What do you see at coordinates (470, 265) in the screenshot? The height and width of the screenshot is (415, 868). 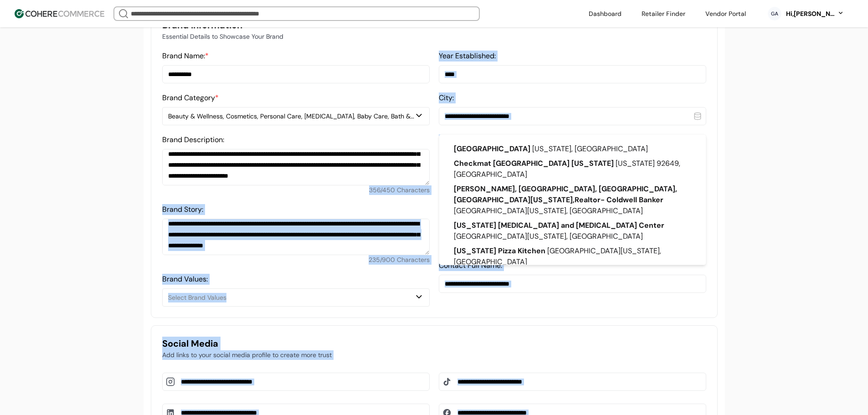 I see `label: Contact Full Name:` at bounding box center [470, 265].